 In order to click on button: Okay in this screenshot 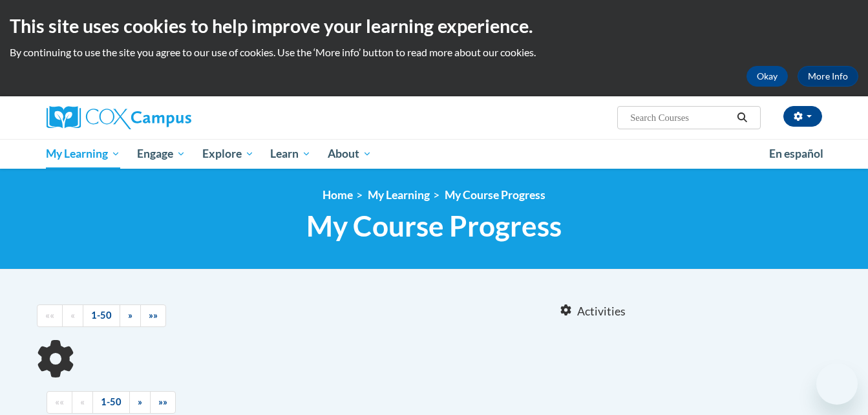, I will do `click(767, 76)`.